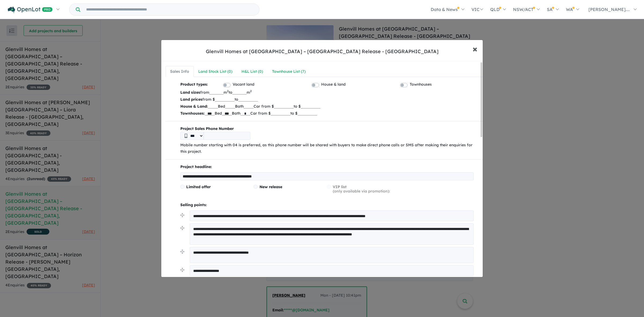  What do you see at coordinates (327, 205) in the screenshot?
I see `p: Selling points:` at bounding box center [327, 205].